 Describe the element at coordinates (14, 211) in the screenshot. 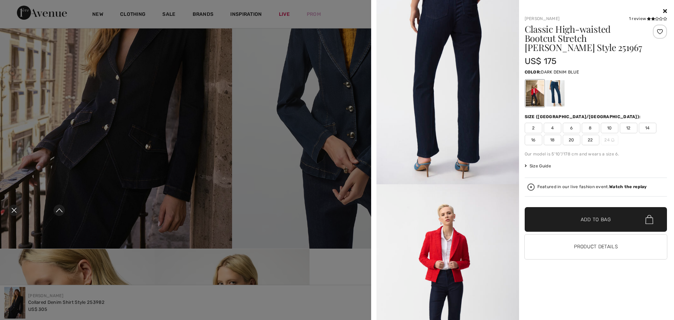

I see `div: Close live curation` at that location.